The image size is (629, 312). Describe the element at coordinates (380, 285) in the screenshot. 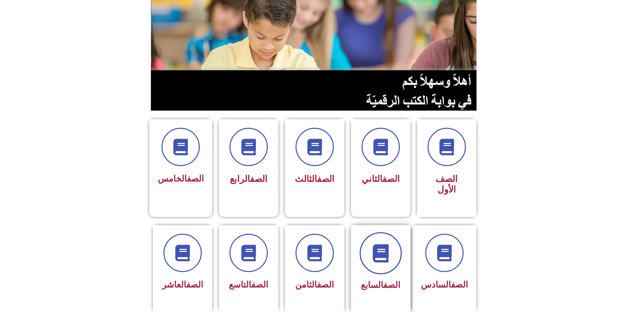

I see `span: السابع` at that location.